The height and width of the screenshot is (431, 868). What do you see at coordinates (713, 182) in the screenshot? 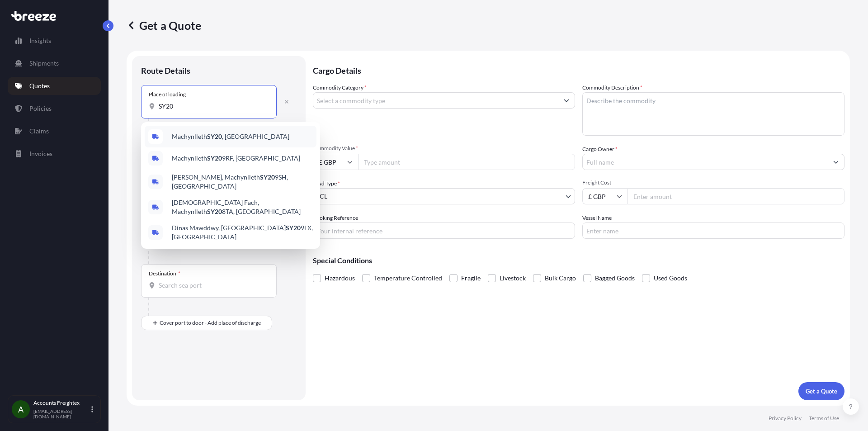
I see `span: Freight Cost` at bounding box center [713, 182].